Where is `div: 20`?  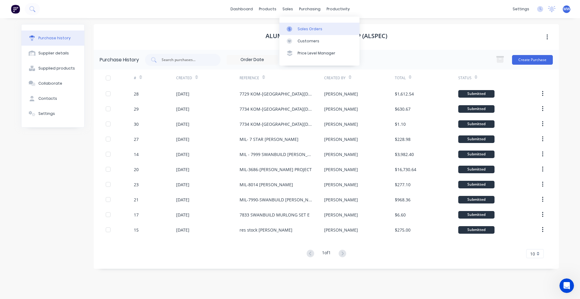 div: 20 is located at coordinates (136, 169).